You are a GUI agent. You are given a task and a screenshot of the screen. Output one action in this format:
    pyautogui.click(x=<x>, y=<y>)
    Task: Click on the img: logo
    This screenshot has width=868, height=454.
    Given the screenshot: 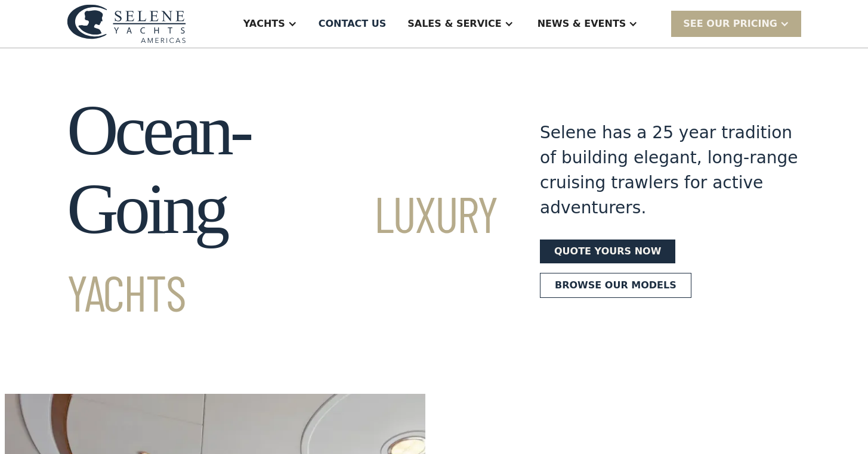 What is the action you would take?
    pyautogui.click(x=127, y=24)
    